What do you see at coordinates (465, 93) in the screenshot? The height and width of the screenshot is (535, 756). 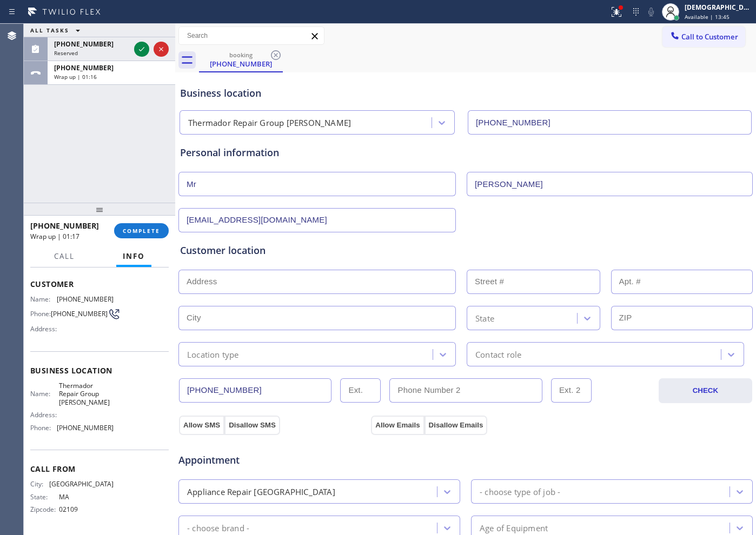 I see `div: Business location` at bounding box center [465, 93].